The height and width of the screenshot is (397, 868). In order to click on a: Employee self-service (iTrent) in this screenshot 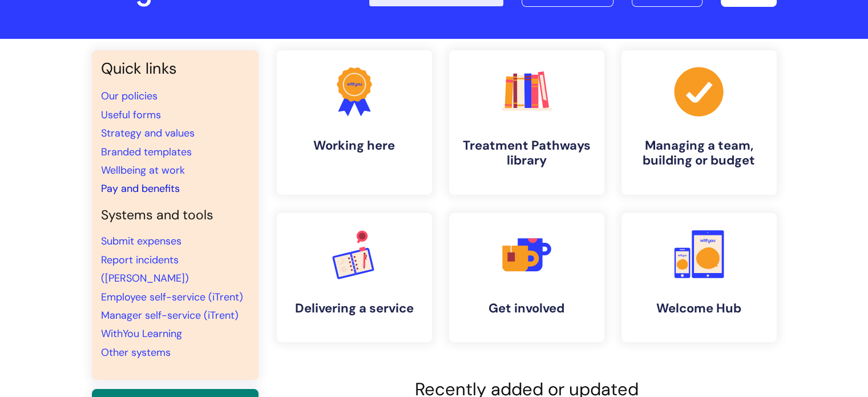, I will do `click(172, 297)`.